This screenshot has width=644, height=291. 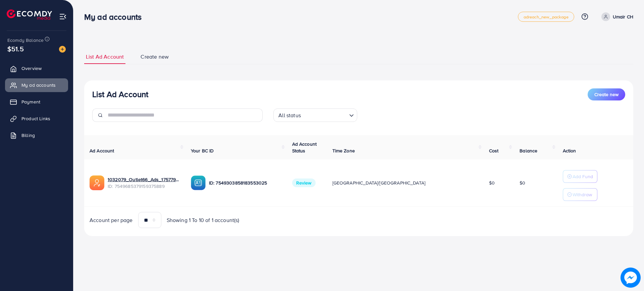 I want to click on span: Action, so click(x=570, y=151).